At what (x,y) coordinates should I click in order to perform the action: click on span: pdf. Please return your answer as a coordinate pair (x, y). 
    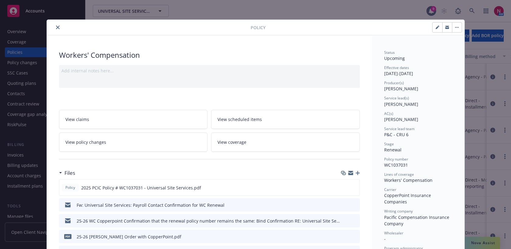
    Looking at the image, I should click on (68, 236).